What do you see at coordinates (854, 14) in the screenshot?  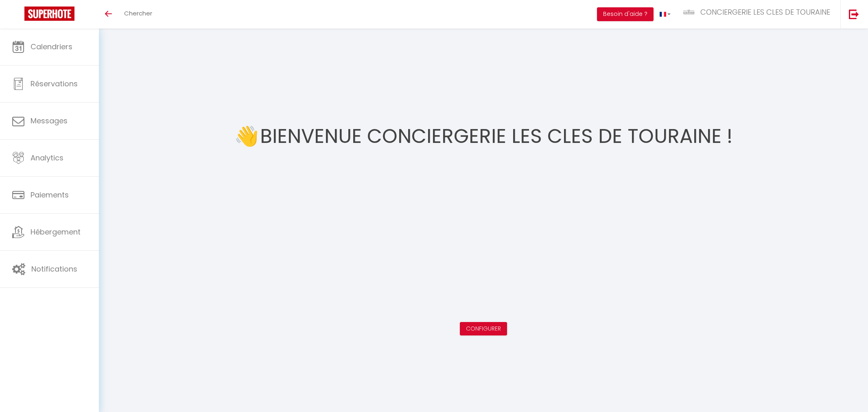 I see `img: logout` at bounding box center [854, 14].